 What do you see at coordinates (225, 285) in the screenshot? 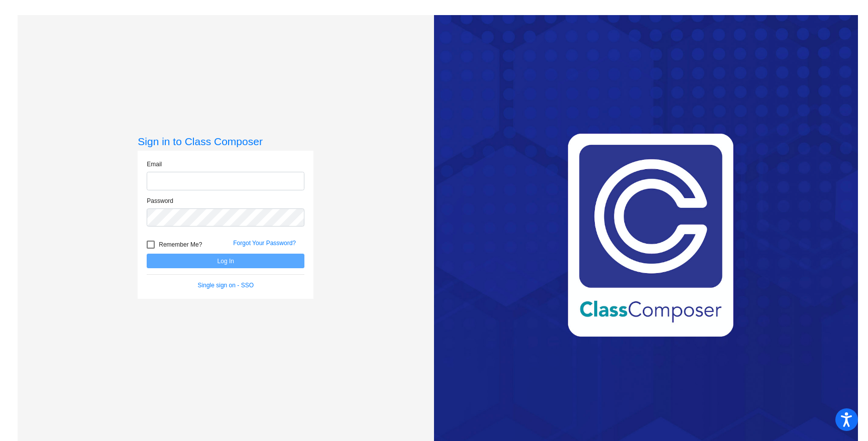
I see `a: Single sign on - SSO` at bounding box center [225, 285].